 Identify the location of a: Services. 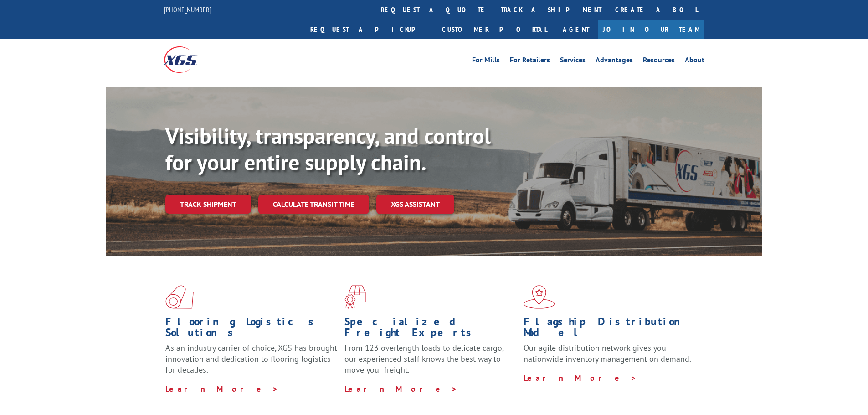
(573, 62).